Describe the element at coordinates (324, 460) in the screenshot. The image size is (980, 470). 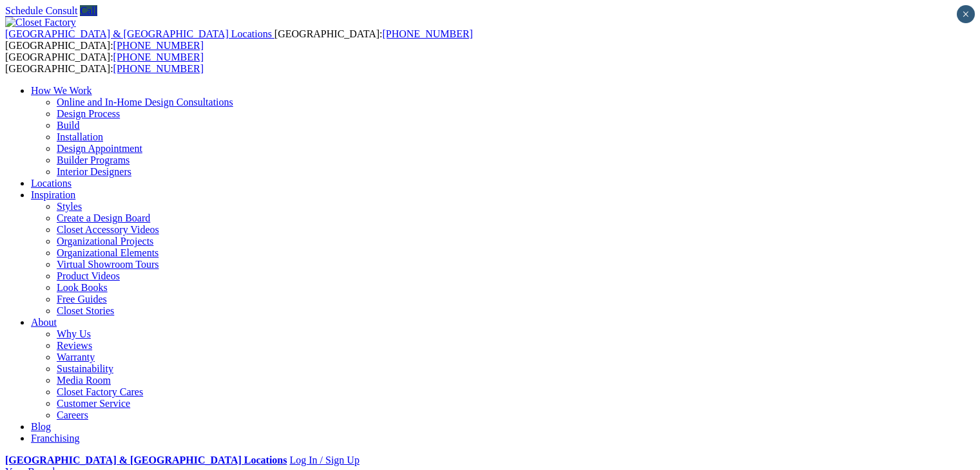
I see `a: Log In / Sign Up` at that location.